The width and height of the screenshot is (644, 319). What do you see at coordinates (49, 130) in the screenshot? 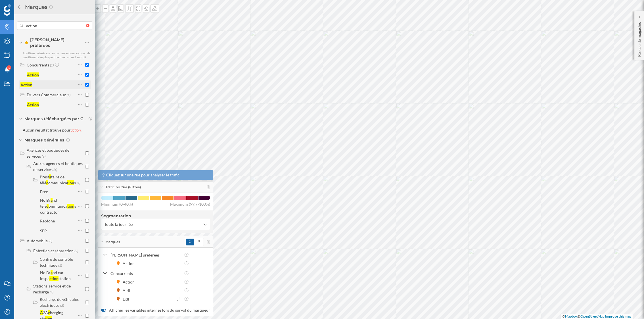
I see `span: Aucun résultat trouvé pour .` at bounding box center [49, 130].